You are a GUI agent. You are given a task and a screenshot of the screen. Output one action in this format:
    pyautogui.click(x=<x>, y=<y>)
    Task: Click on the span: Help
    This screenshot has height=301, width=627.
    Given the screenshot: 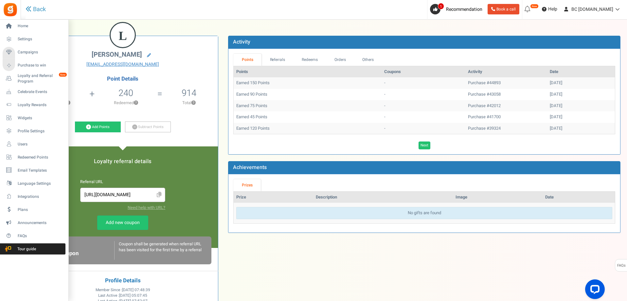 What is the action you would take?
    pyautogui.click(x=552, y=9)
    